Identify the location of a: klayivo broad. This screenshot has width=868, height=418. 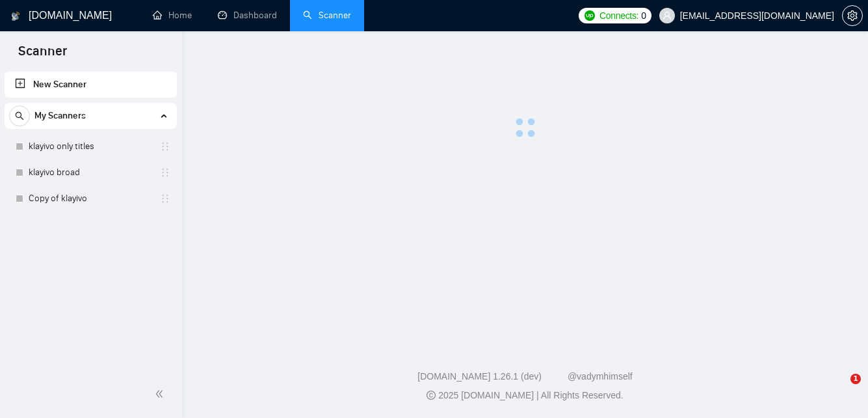
(91, 173).